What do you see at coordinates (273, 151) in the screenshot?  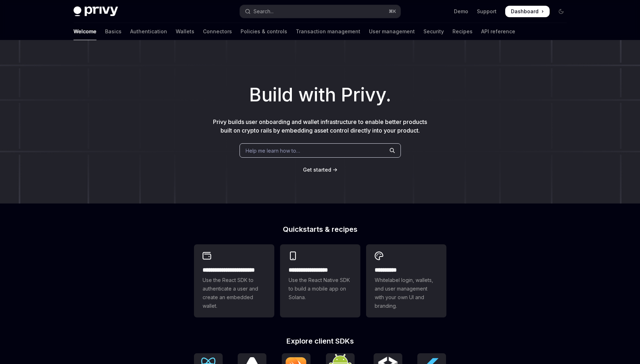 I see `span: Help me learn how to…` at bounding box center [273, 151].